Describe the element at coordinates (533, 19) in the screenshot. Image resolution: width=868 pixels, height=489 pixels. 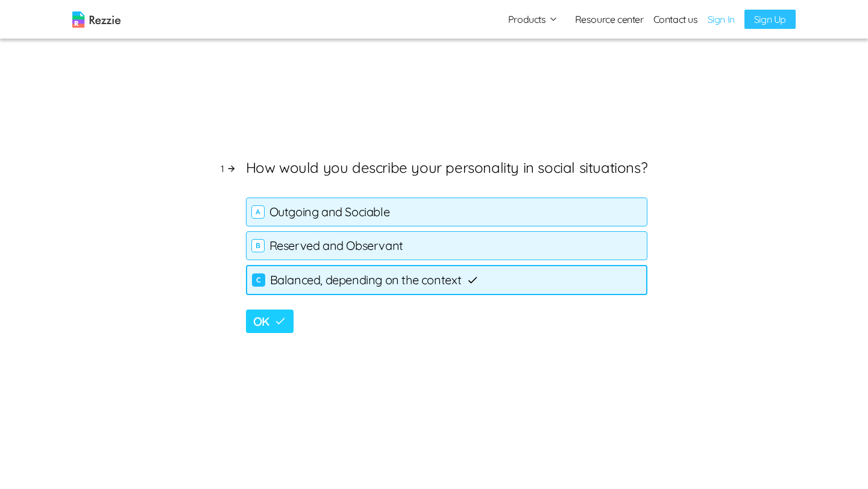
I see `button: Products` at that location.